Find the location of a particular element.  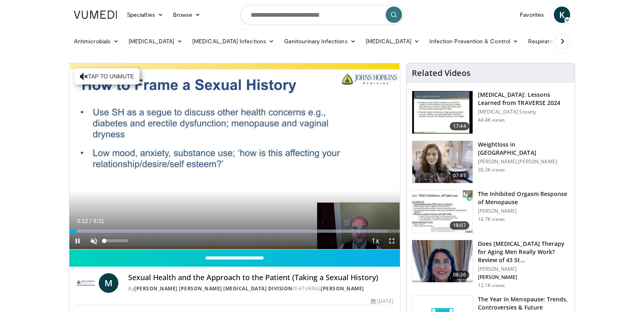

button: Pause is located at coordinates (77, 241).